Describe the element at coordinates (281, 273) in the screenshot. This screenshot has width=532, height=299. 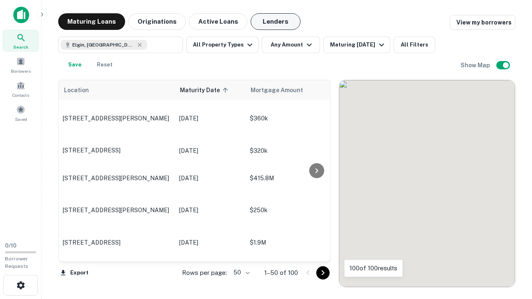
I see `p: 1–50 of 100` at that location.